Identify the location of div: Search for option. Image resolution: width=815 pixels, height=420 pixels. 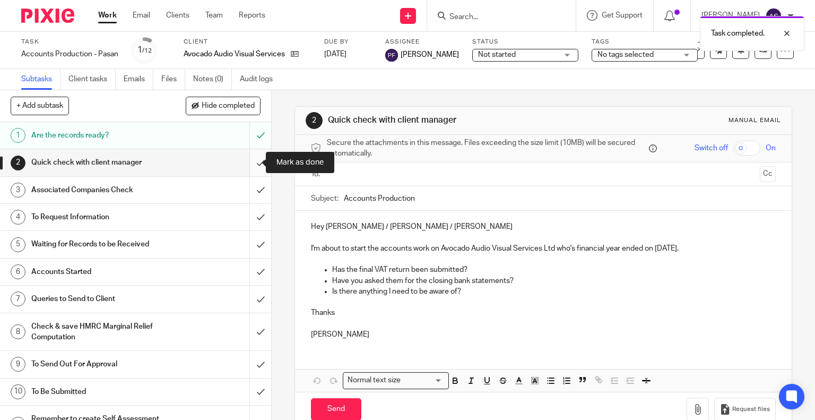
(396, 380).